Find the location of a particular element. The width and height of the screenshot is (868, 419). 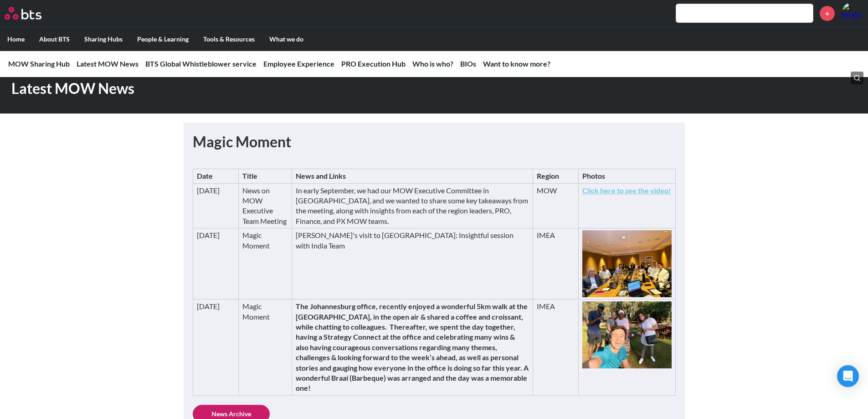

a: BTS Global Whistleblower service is located at coordinates (201, 63).